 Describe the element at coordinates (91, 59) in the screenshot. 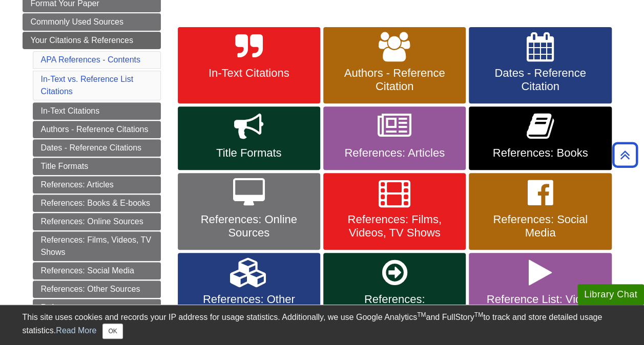

I see `a: APA References - Contents` at that location.